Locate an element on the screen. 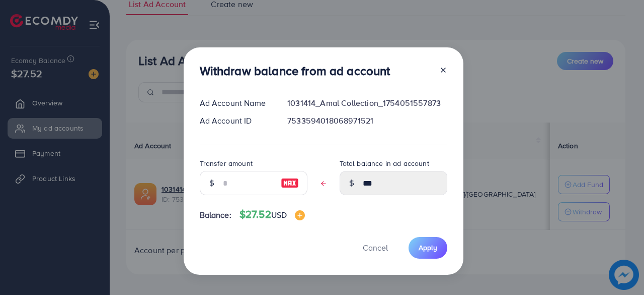 Image resolution: width=644 pixels, height=295 pixels. span: Cancel is located at coordinates (376, 248).